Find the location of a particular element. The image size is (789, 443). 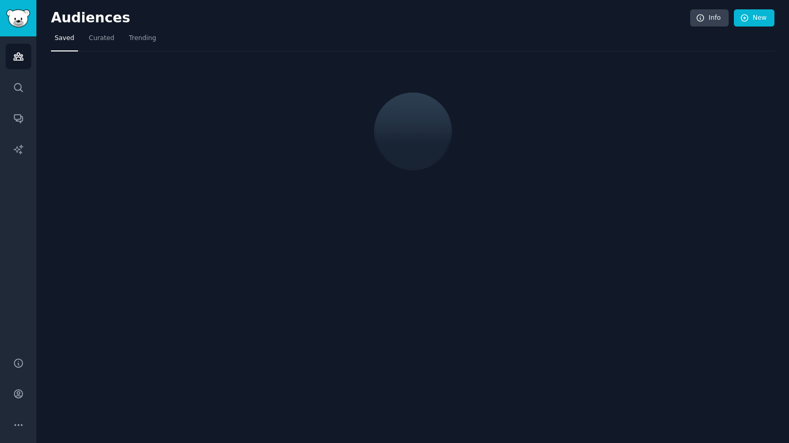

a: Info is located at coordinates (710, 18).